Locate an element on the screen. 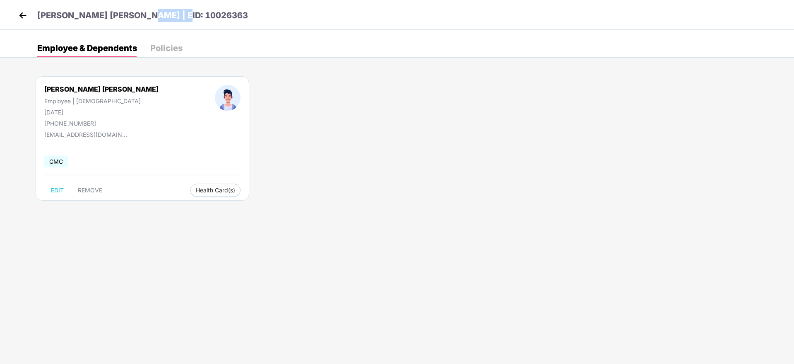  span: EDIT is located at coordinates (57, 190).